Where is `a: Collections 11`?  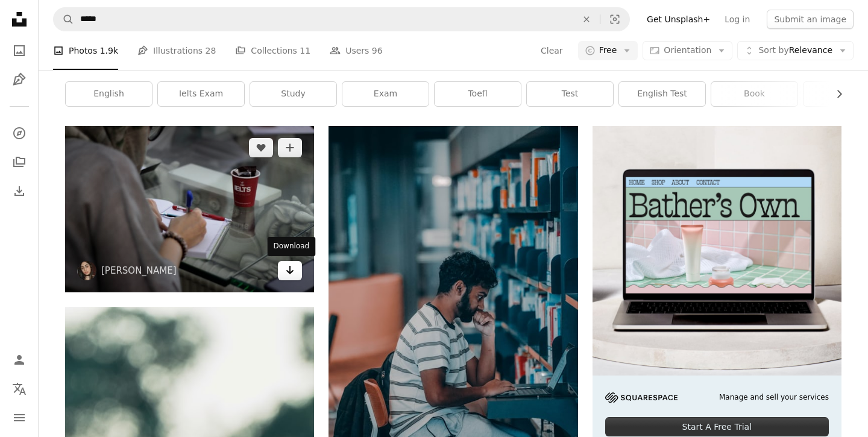
a: Collections 11 is located at coordinates (273, 50).